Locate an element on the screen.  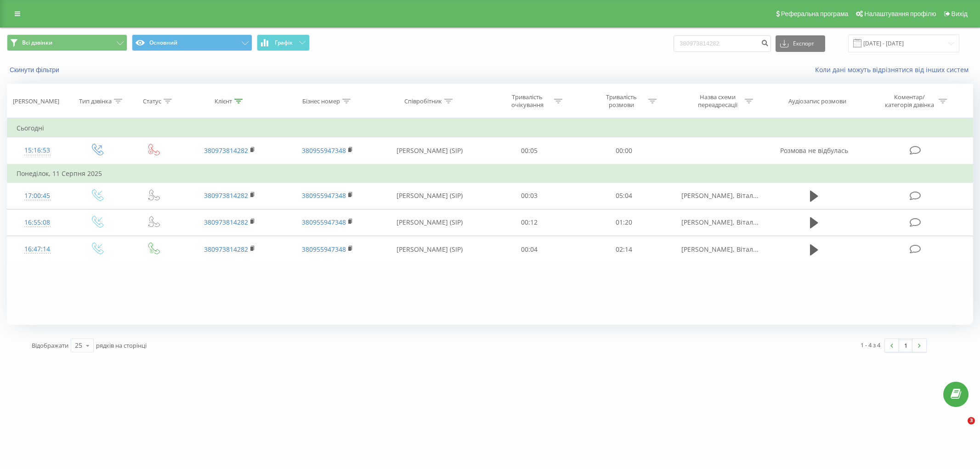
div: 1 - 4 з 4 is located at coordinates (871, 345).